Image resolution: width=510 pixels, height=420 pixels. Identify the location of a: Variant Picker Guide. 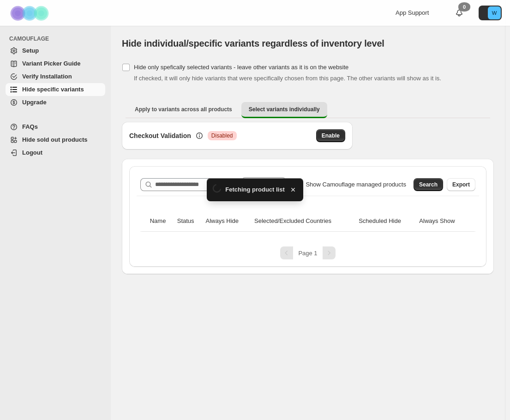
(55, 63).